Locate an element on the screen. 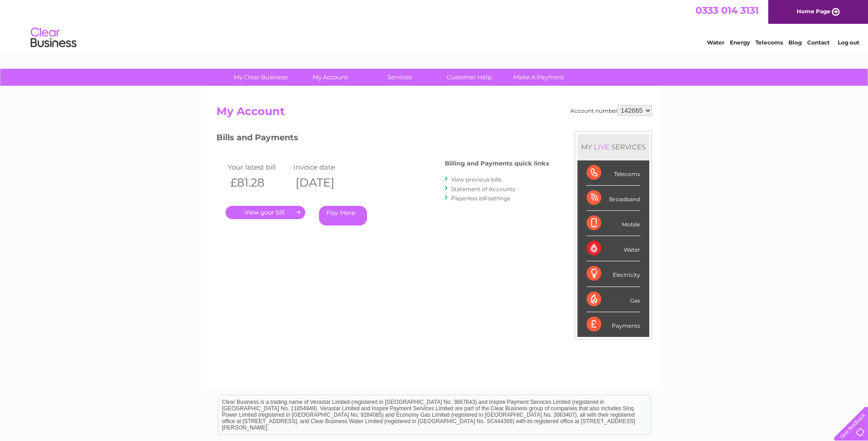 This screenshot has width=868, height=441. img: logo.png is located at coordinates (54, 37).